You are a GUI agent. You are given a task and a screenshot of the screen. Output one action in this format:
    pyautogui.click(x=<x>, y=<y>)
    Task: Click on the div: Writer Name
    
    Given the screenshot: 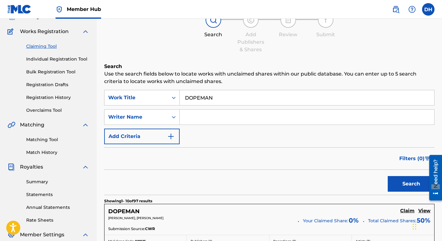 What is the action you would take?
    pyautogui.click(x=136, y=117)
    